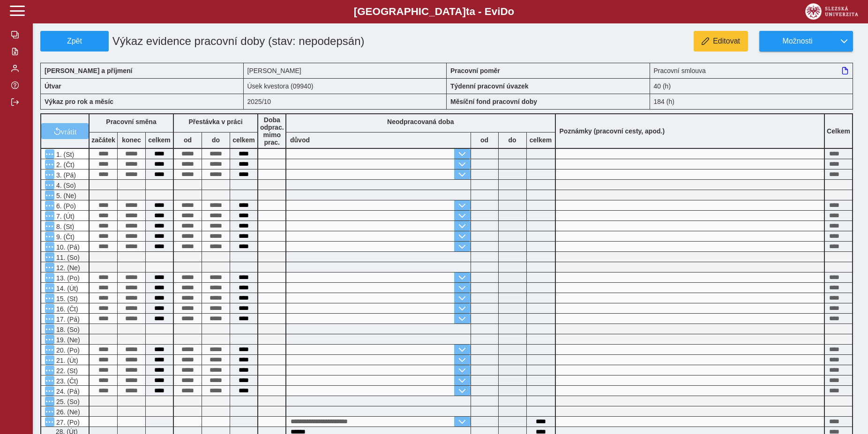 This screenshot has height=434, width=868. Describe the element at coordinates (65, 131) in the screenshot. I see `button: vrátit` at that location.